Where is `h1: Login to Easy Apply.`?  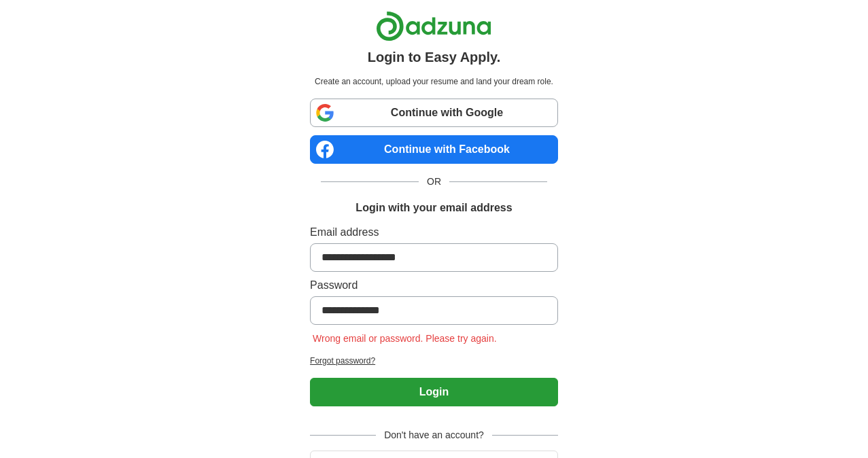
h1: Login to Easy Apply. is located at coordinates (434, 57).